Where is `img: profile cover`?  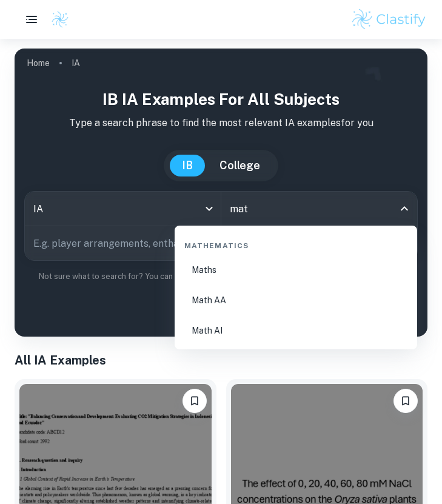 img: profile cover is located at coordinates (221, 192).